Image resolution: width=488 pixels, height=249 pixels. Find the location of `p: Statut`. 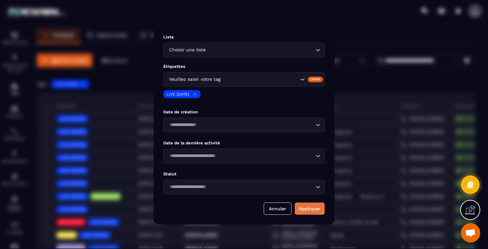

p: Statut is located at coordinates (244, 174).